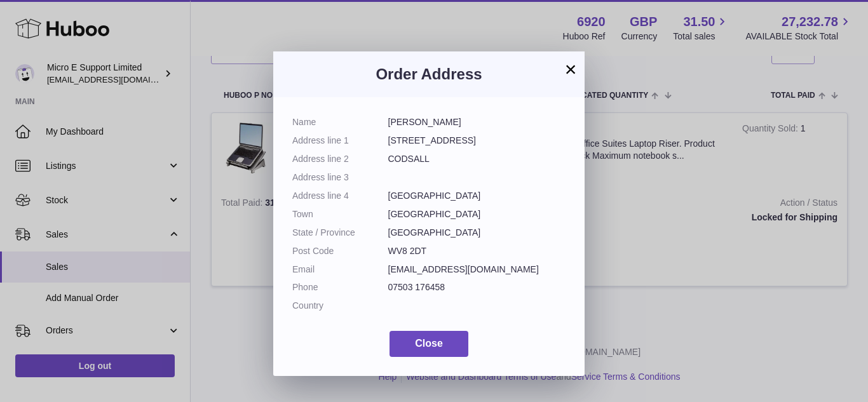 Image resolution: width=868 pixels, height=402 pixels. What do you see at coordinates (340, 196) in the screenshot?
I see `dt: Address line 4` at bounding box center [340, 196].